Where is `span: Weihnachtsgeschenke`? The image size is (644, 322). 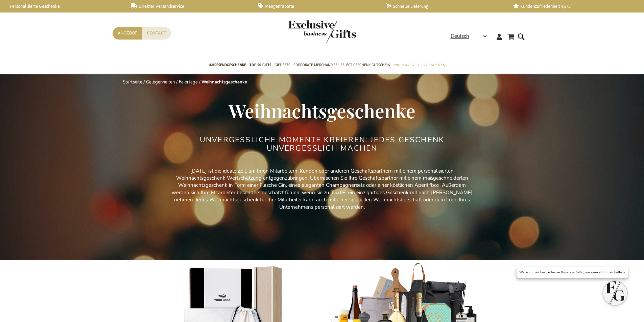 span: Weihnachtsgeschenke is located at coordinates (322, 110).